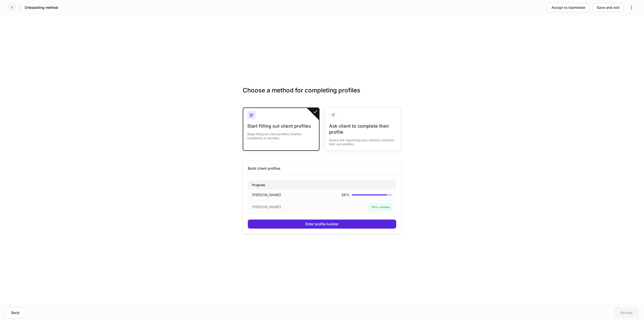 The image size is (644, 320). What do you see at coordinates (363, 129) in the screenshot?
I see `div: Ask client to complete their profile` at bounding box center [363, 129].